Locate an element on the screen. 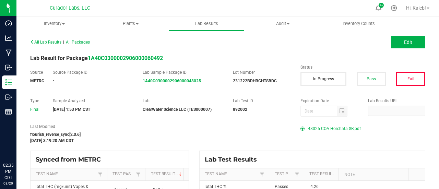  strong: ClearWater Science LLC (TES000007) is located at coordinates (177, 109).